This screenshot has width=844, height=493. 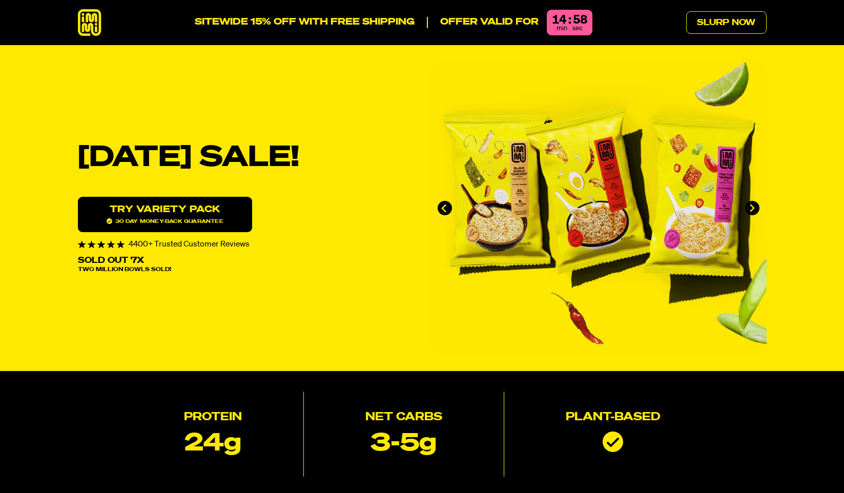 What do you see at coordinates (580, 20) in the screenshot?
I see `div: 58` at bounding box center [580, 20].